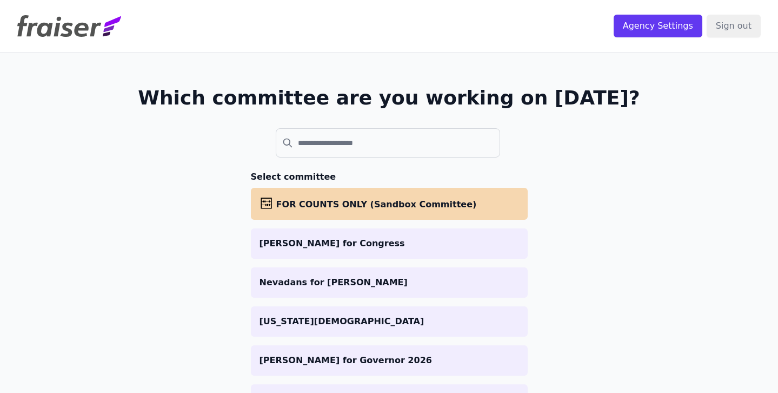  Describe the element at coordinates (389, 177) in the screenshot. I see `h3: Select committee` at that location.